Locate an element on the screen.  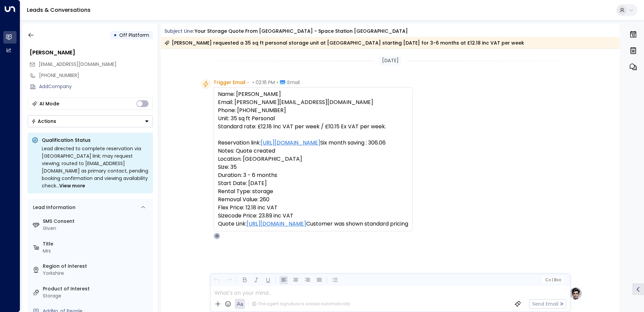
span: Trigger Email is located at coordinates (229, 82).